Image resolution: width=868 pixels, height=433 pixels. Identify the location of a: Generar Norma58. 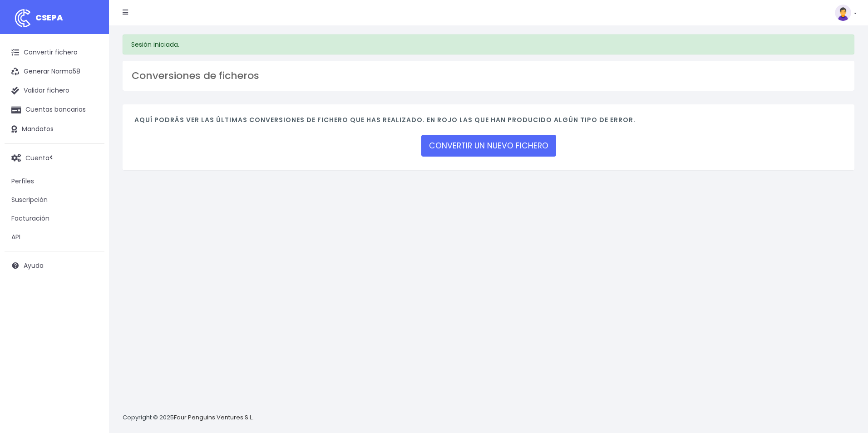
(55, 72).